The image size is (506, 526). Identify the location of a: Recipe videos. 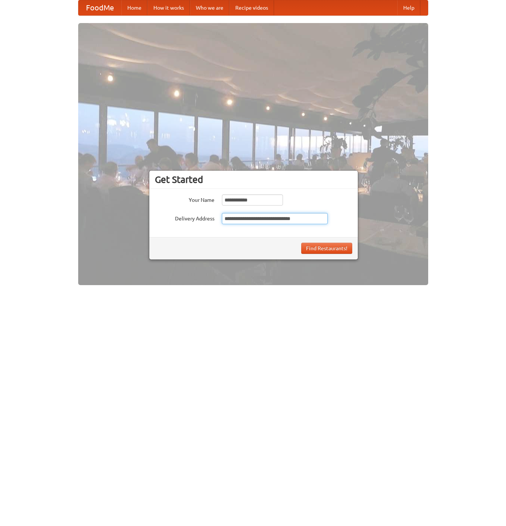
(251, 8).